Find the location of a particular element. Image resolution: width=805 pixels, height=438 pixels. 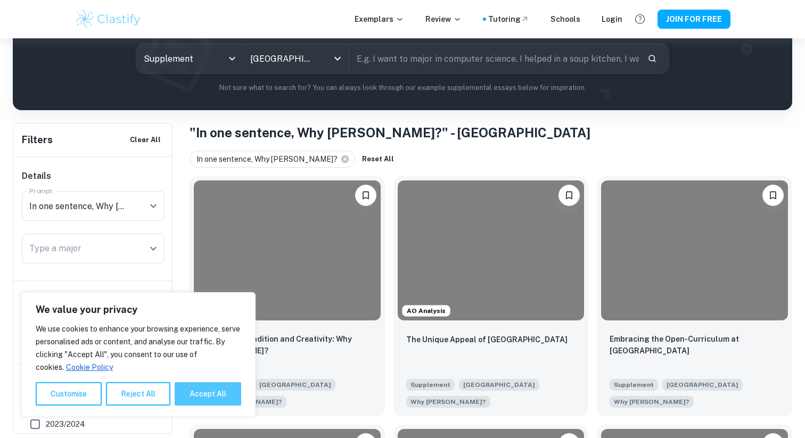

div: We value your privacy is located at coordinates (138, 354).